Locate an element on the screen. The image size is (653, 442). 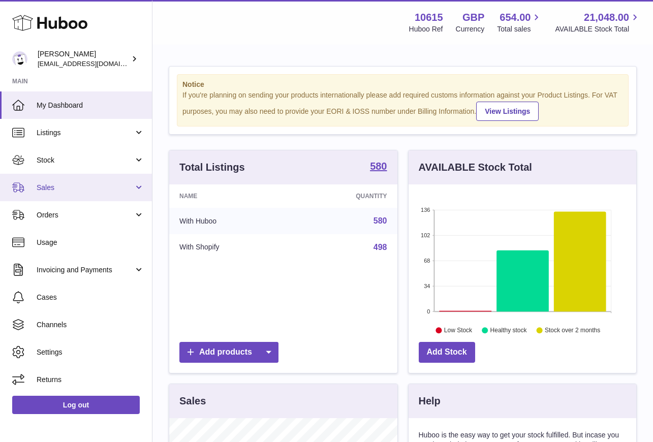
a: View Listings is located at coordinates (508, 111).